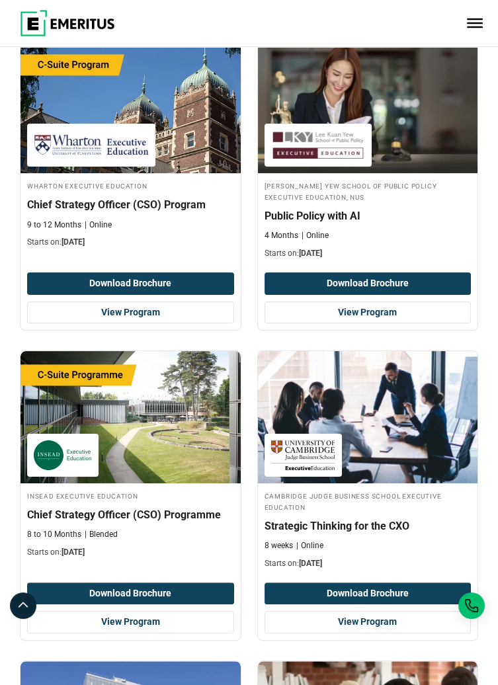 Image resolution: width=498 pixels, height=685 pixels. I want to click on img: INSEAD Executive Education, so click(63, 455).